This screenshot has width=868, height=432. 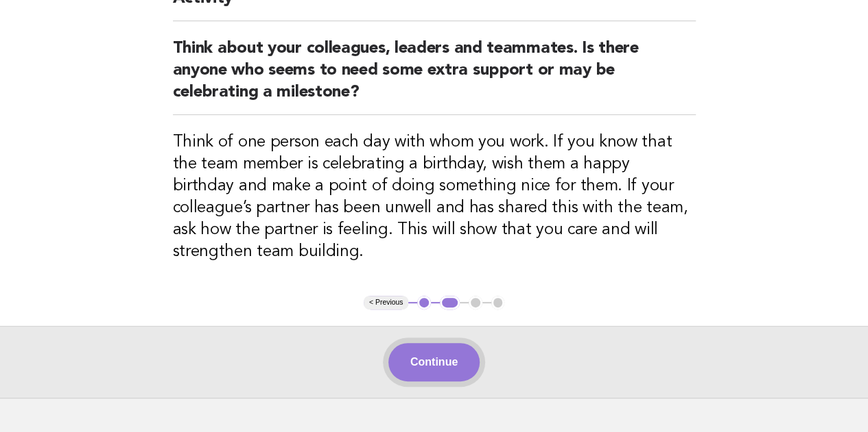 What do you see at coordinates (433, 362) in the screenshot?
I see `button: Continue` at bounding box center [433, 362].